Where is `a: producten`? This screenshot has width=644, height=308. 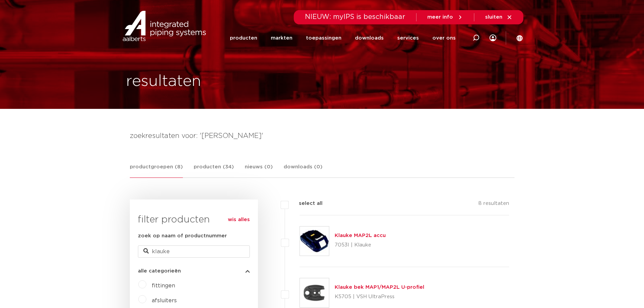
a: producten is located at coordinates (243, 38).